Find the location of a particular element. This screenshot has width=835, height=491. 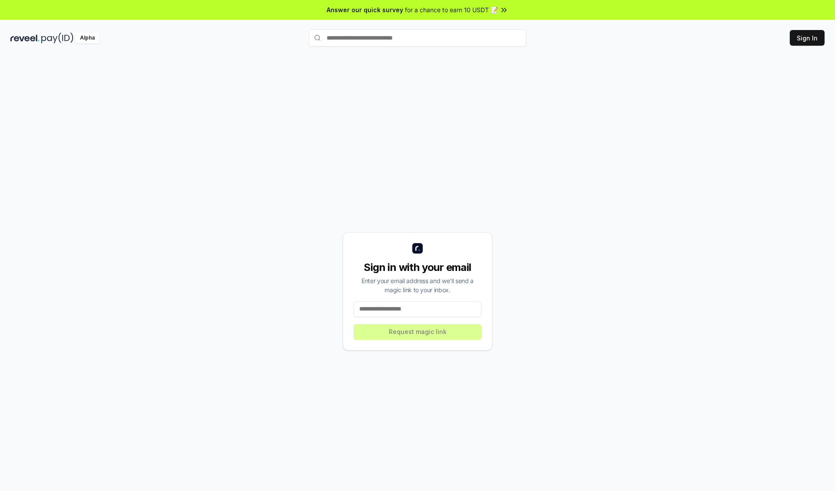

span: Answer our quick survey is located at coordinates (365, 10).